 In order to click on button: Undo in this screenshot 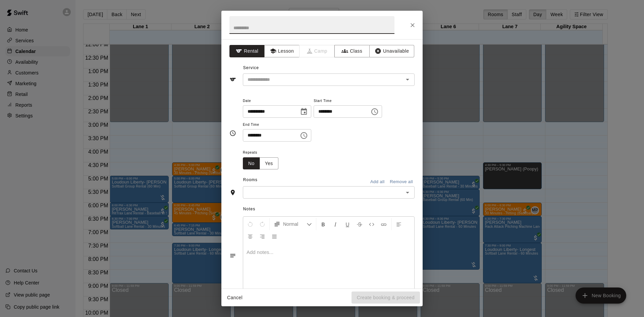, I will do `click(250, 224)`.